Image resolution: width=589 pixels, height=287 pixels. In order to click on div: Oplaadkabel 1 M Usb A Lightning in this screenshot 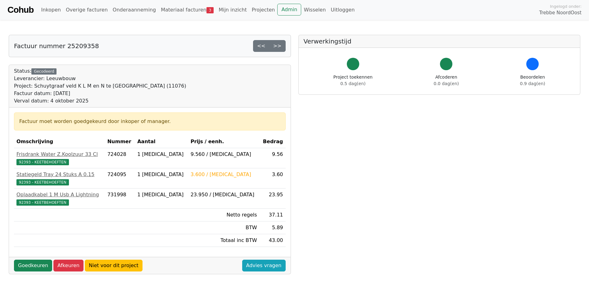, I will do `click(59, 195)`.